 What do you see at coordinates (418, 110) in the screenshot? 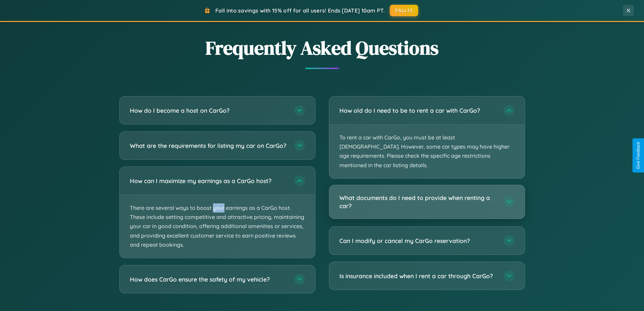
I see `h3: How old do I need to be to rent a car with CarGo?` at bounding box center [418, 110].